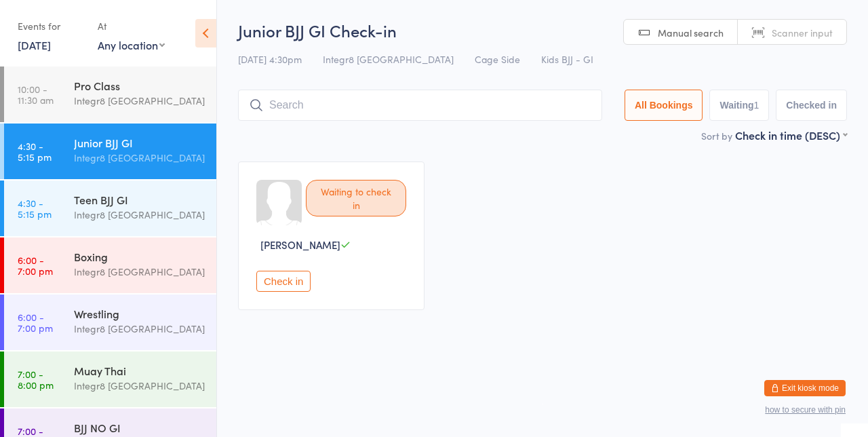  What do you see at coordinates (35, 379) in the screenshot?
I see `time: 7:00 - 8:00 pm` at bounding box center [35, 379].